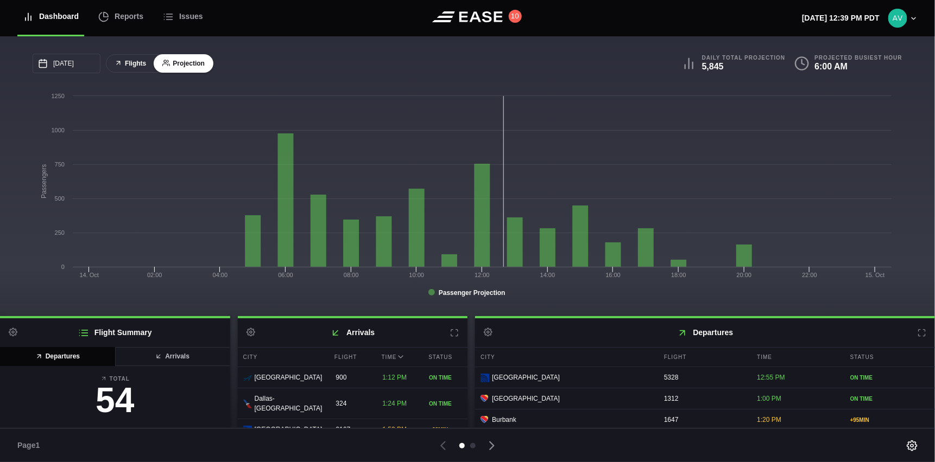 This screenshot has height=462, width=935. What do you see at coordinates (352, 404) in the screenshot?
I see `div: 324` at bounding box center [352, 404].